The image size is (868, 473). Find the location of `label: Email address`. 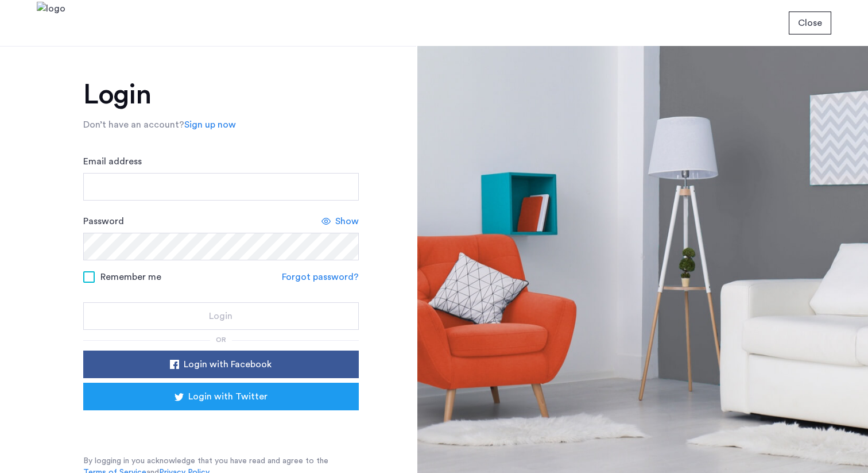

label: Email address is located at coordinates (112, 162).